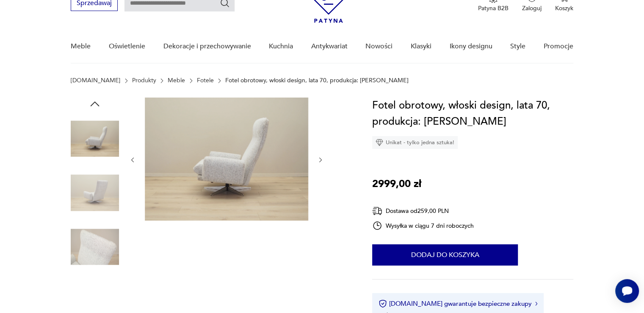  Describe the element at coordinates (281, 46) in the screenshot. I see `a: Kuchnia` at that location.